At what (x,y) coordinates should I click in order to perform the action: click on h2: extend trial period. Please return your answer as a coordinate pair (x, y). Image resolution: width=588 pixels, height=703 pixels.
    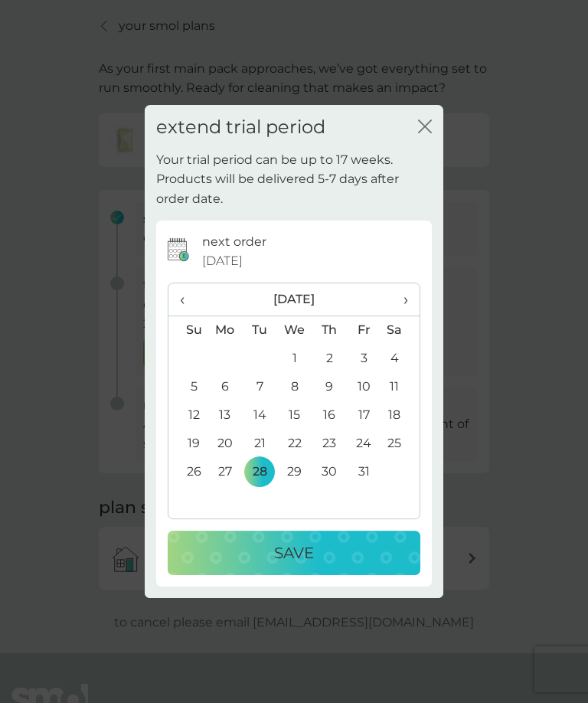
    Looking at the image, I should click on (241, 127).